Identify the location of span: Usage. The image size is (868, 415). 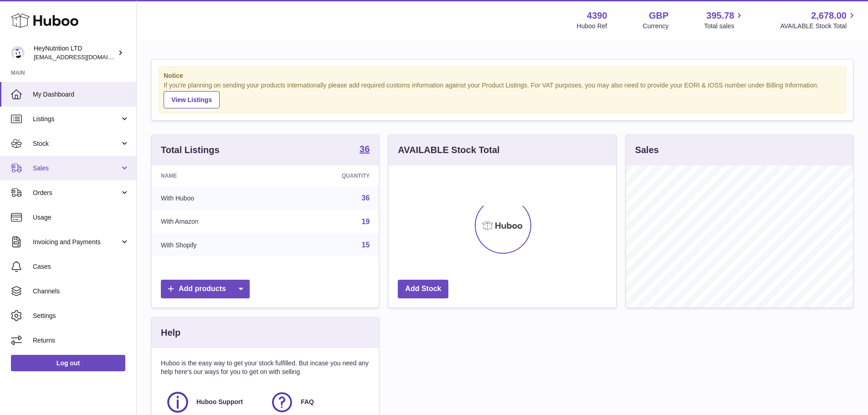
(81, 217).